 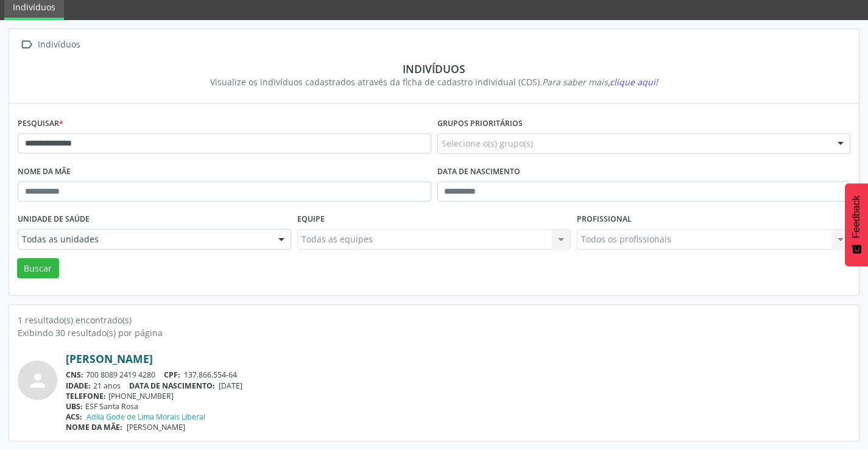 I want to click on div: 1 resultado(s) encontrado(s), so click(x=434, y=319).